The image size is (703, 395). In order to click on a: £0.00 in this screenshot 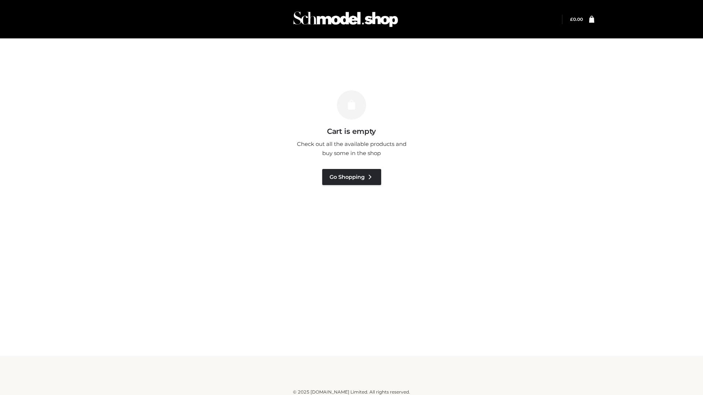, I will do `click(576, 19)`.